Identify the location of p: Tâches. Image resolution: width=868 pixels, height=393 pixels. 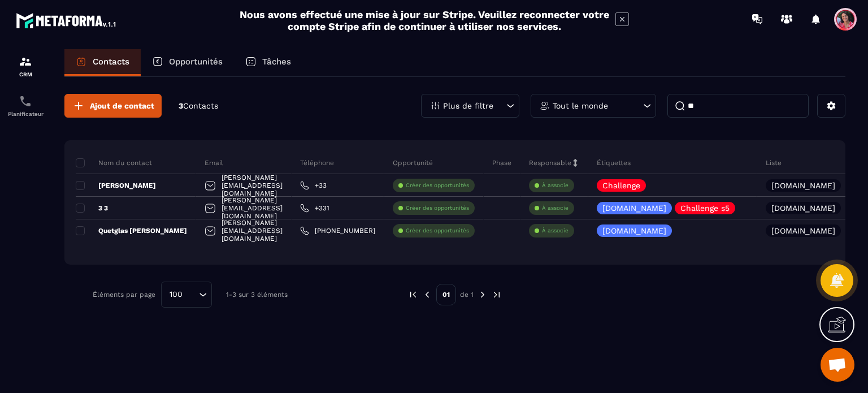
(276, 62).